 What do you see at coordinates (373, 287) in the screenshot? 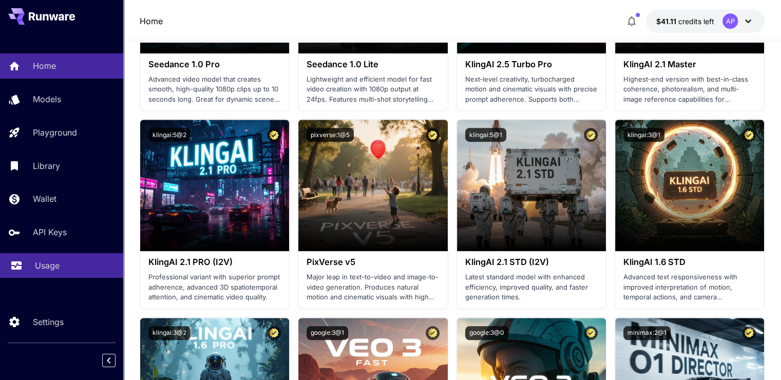
I see `p: Major leap in text-to-video and image-to-video generation. Produces natural motion and cinematic ...` at bounding box center [373, 287].